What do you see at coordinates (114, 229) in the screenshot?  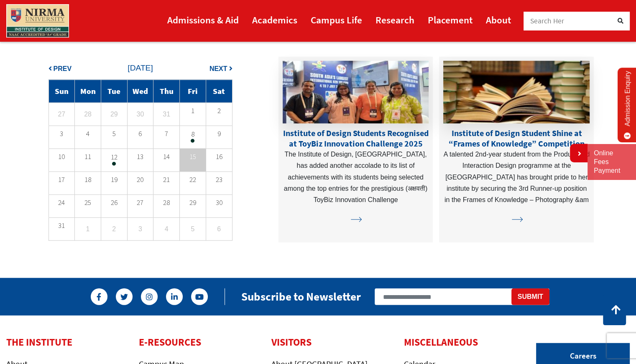 I see `td: 2` at bounding box center [114, 229].